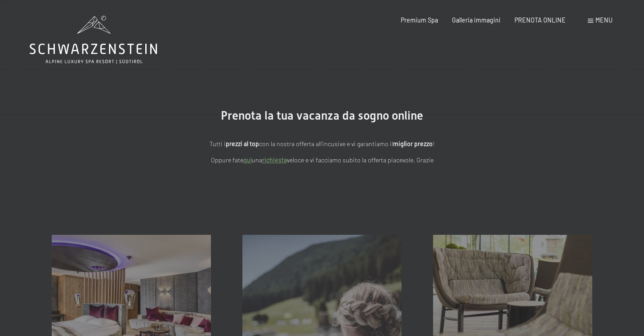 The height and width of the screenshot is (336, 644). Describe the element at coordinates (540, 20) in the screenshot. I see `a: PRENOTA ONLINE` at that location.